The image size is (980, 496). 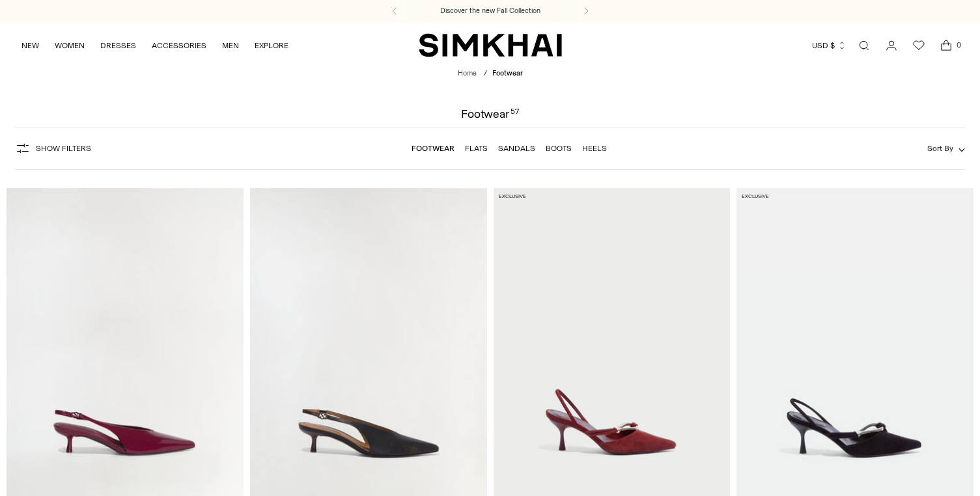 I want to click on a: Sandals, so click(x=517, y=149).